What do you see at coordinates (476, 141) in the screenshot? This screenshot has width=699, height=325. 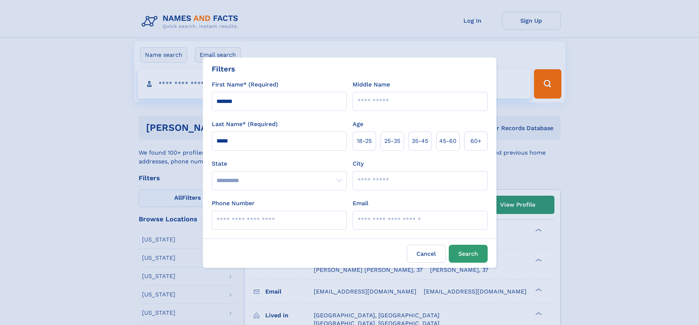 I see `span: 60+` at bounding box center [476, 141].